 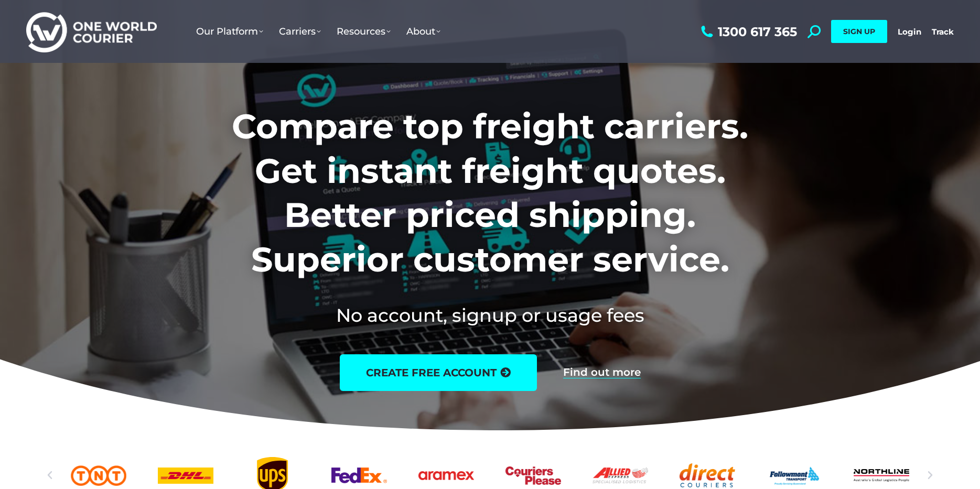 What do you see at coordinates (300, 31) in the screenshot?
I see `span: Carriers` at bounding box center [300, 31].